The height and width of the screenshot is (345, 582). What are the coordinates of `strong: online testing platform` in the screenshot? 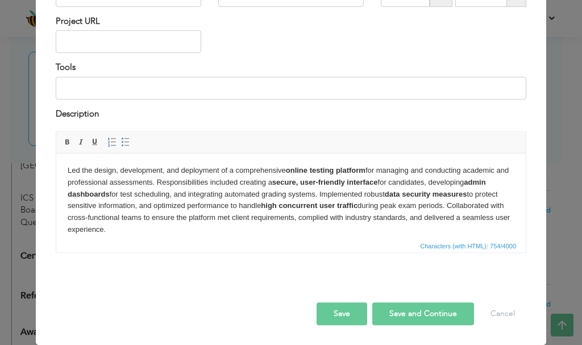 It's located at (269, 16).